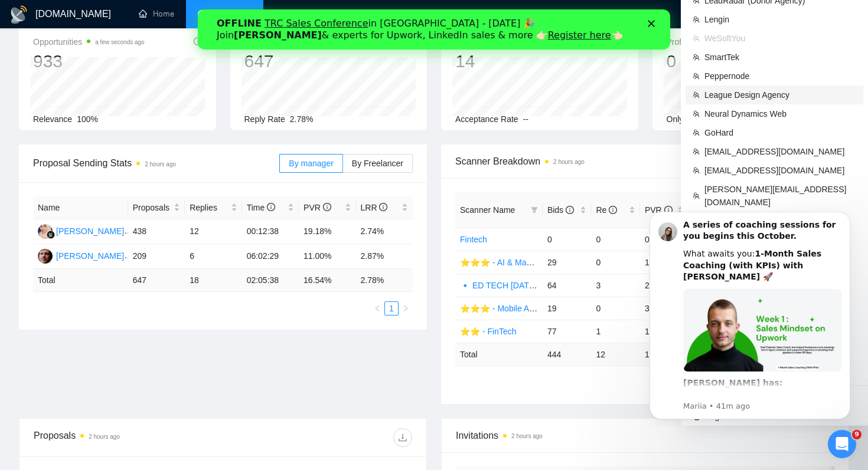 The width and height of the screenshot is (868, 470). Describe the element at coordinates (780, 57) in the screenshot. I see `span: SmartTek` at that location.